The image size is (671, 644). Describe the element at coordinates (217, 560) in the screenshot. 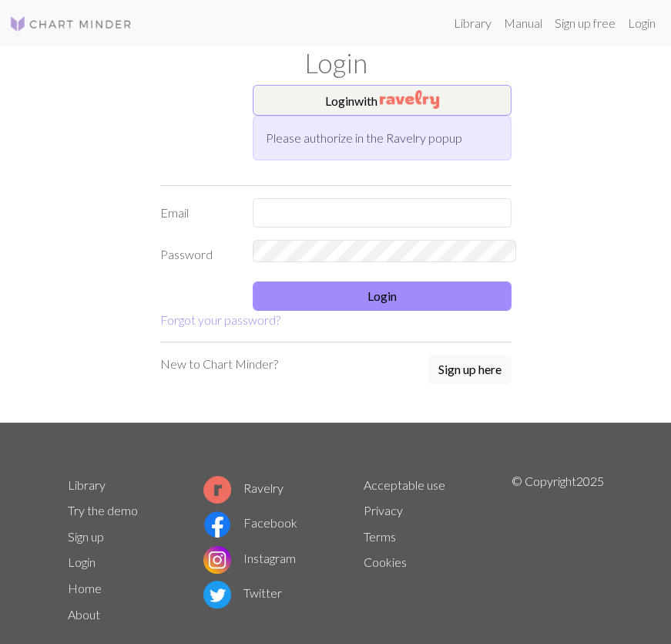

I see `img: Instagram logo` at that location.